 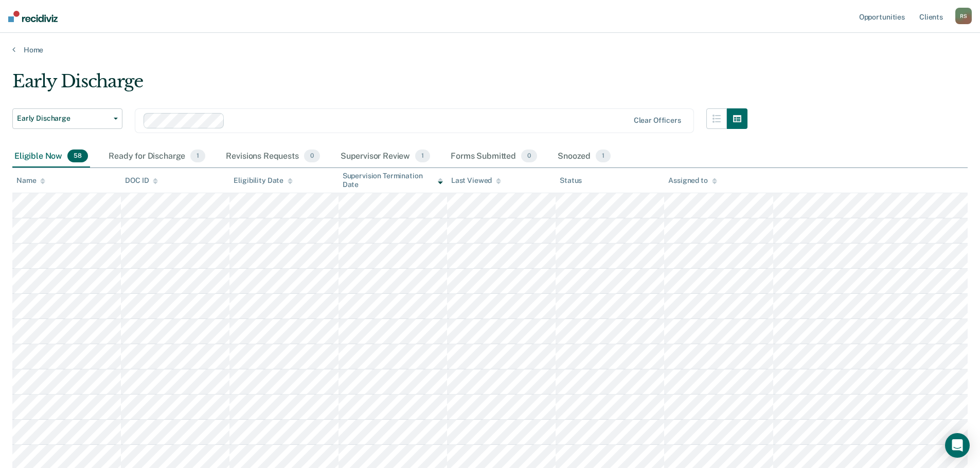 What do you see at coordinates (157, 157) in the screenshot?
I see `div: Ready for Discharge1` at bounding box center [157, 157].